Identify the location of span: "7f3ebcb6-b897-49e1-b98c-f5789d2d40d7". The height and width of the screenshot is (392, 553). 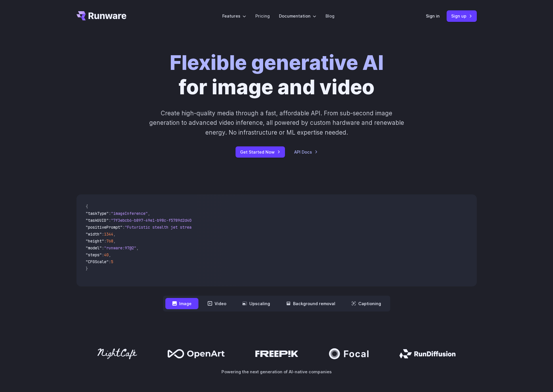
(155, 220).